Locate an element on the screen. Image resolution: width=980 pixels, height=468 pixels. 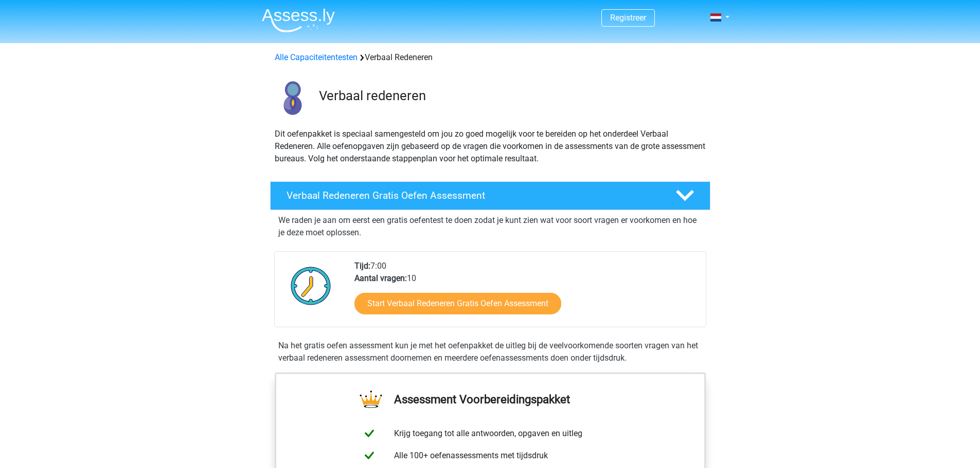
img: Klok is located at coordinates (311, 286).